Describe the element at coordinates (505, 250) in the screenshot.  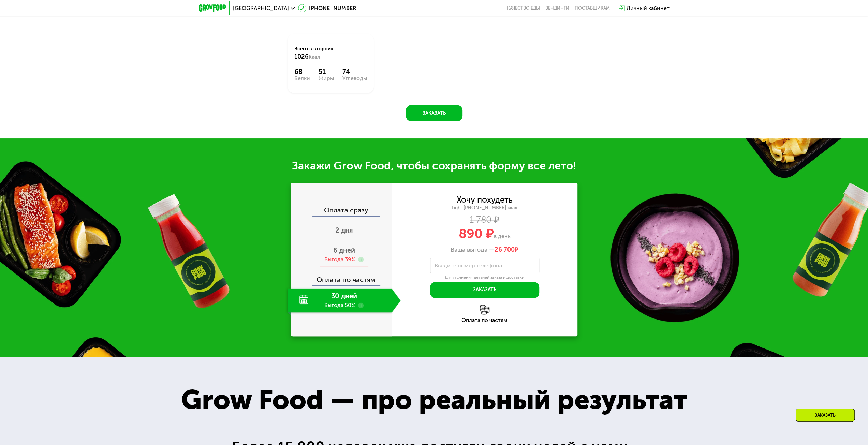
I see `span: 26 700` at that location.